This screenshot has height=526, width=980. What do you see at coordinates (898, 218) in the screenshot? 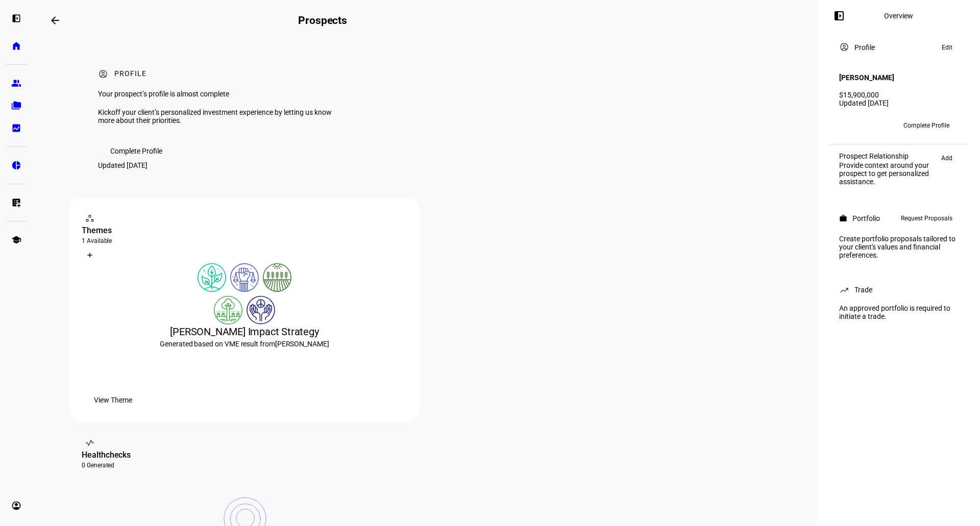
I see `eth-panel-overview-card-header: Portfolio` at bounding box center [898, 218].